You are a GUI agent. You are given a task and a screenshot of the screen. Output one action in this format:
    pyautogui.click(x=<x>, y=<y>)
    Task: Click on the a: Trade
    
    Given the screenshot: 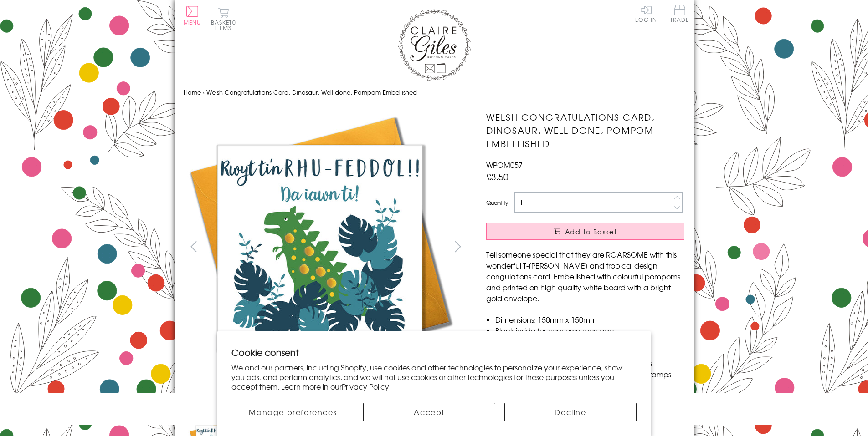 What is the action you would take?
    pyautogui.click(x=680, y=14)
    